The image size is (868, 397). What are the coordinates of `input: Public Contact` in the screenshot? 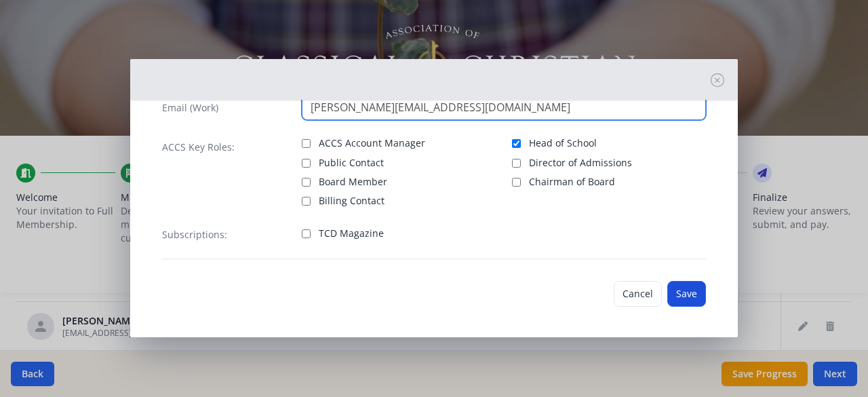 It's located at (305, 163).